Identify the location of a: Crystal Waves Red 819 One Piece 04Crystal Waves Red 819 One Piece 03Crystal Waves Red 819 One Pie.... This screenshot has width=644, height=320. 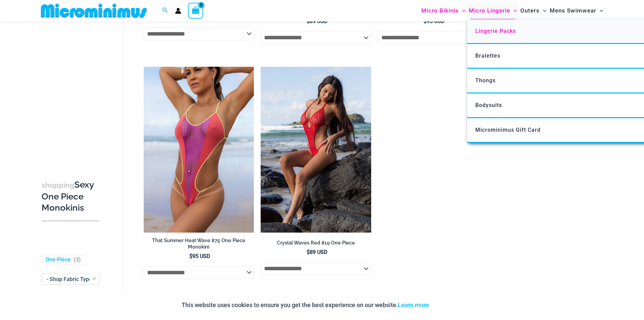
(316, 150).